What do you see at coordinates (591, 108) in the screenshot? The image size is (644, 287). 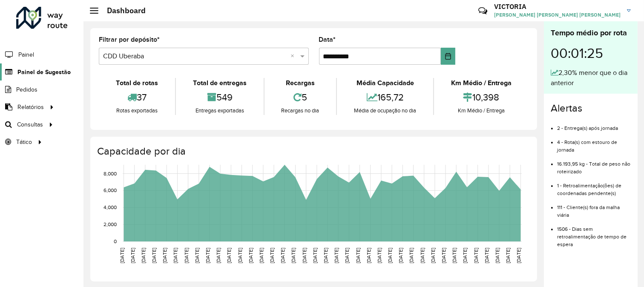 I see `h4: Alertas` at bounding box center [591, 108].